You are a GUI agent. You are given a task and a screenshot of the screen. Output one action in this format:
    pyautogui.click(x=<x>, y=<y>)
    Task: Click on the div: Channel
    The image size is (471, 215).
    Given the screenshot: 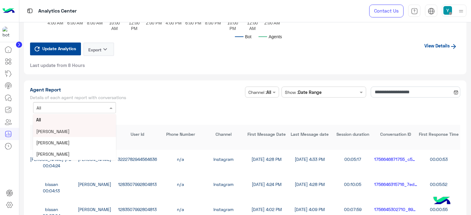 What is the action you would take?
    pyautogui.click(x=223, y=134)
    